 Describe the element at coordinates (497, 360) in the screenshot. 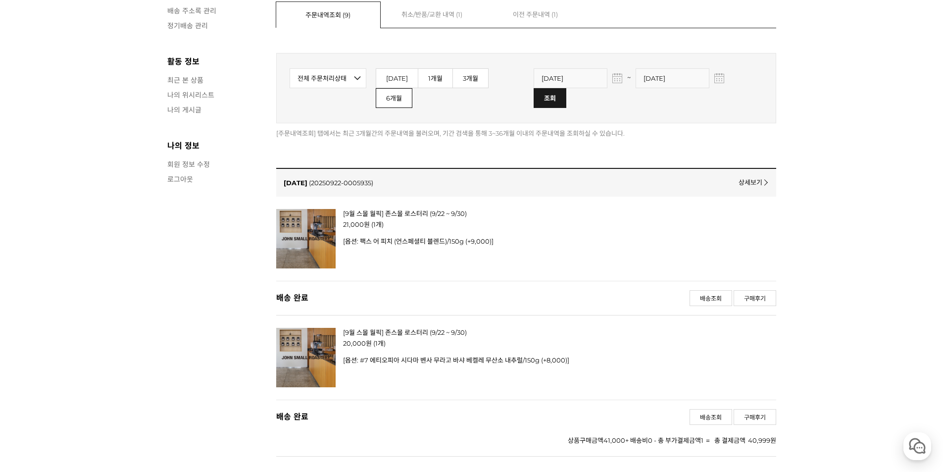

I see `p: [옵션: #7 에티오피아 시다마 벤사 무라고 바샤 베켈레 무산소 내추럴/150g (+8,000)]` at that location.